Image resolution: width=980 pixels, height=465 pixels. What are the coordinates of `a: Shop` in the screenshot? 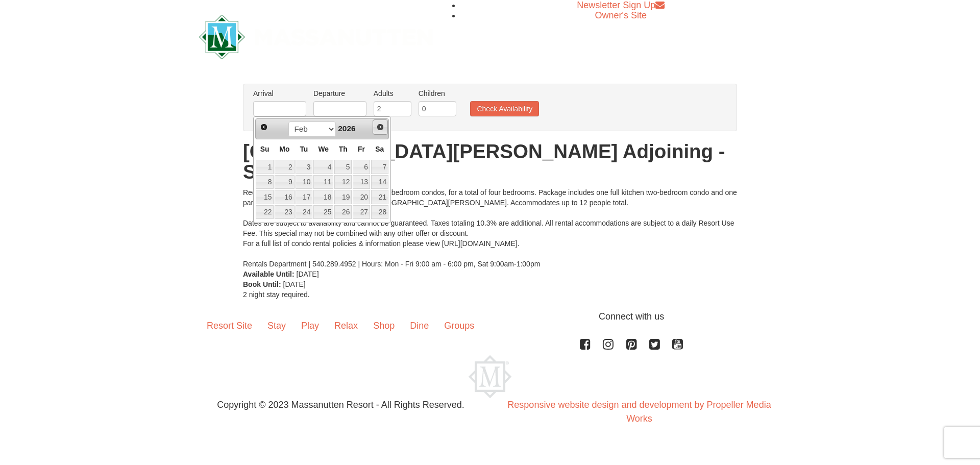 It's located at (384, 325).